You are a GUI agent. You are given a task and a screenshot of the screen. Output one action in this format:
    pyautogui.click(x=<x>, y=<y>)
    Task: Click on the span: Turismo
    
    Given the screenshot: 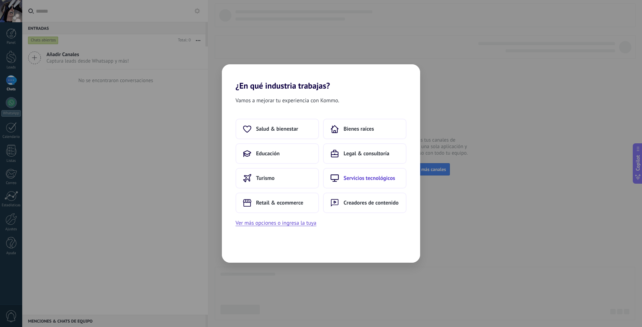 What is the action you would take?
    pyautogui.click(x=265, y=178)
    